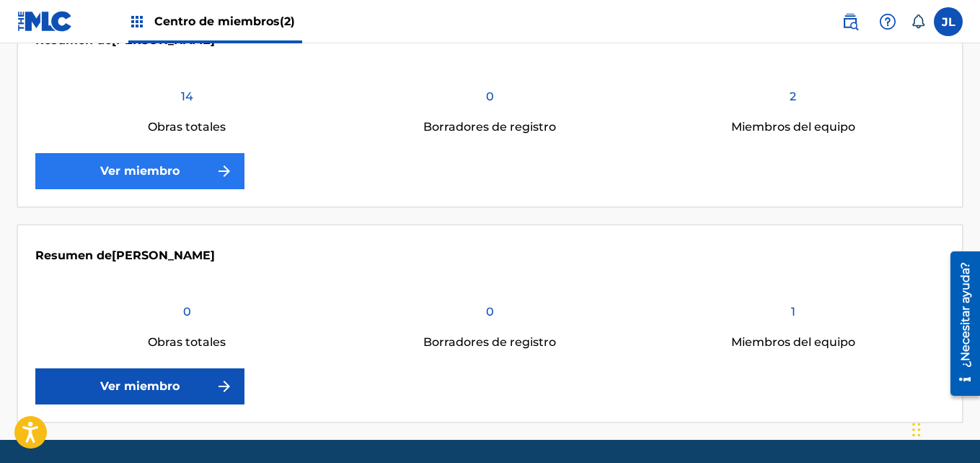  Describe the element at coordinates (217, 21) in the screenshot. I see `font: Centro de miembros` at that location.